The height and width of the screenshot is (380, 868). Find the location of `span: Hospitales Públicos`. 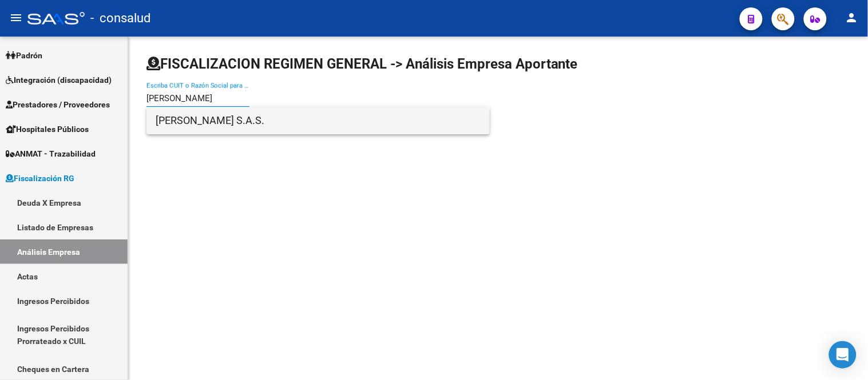

span: Hospitales Públicos is located at coordinates (47, 129).